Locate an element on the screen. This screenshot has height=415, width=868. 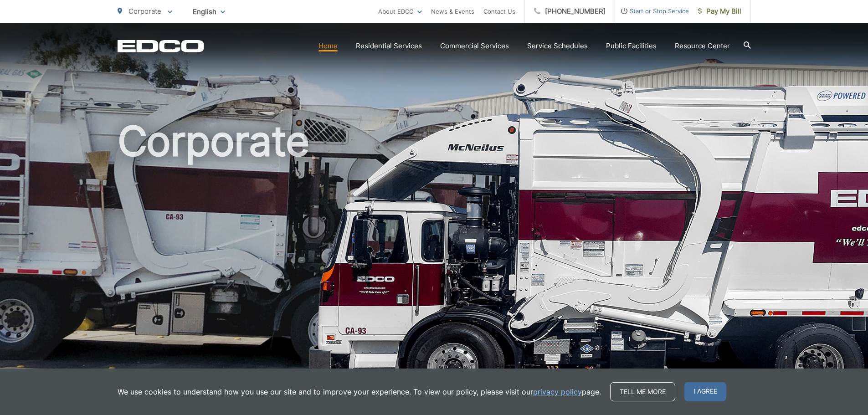
a: Tell me more is located at coordinates (642, 392).